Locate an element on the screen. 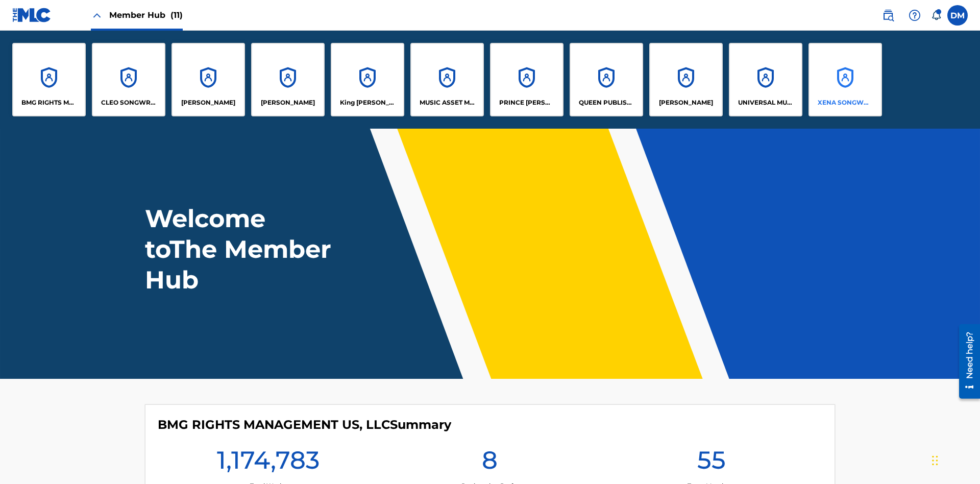 This screenshot has width=980, height=484. a: AccountsXENA SONGWRITER is located at coordinates (845, 80).